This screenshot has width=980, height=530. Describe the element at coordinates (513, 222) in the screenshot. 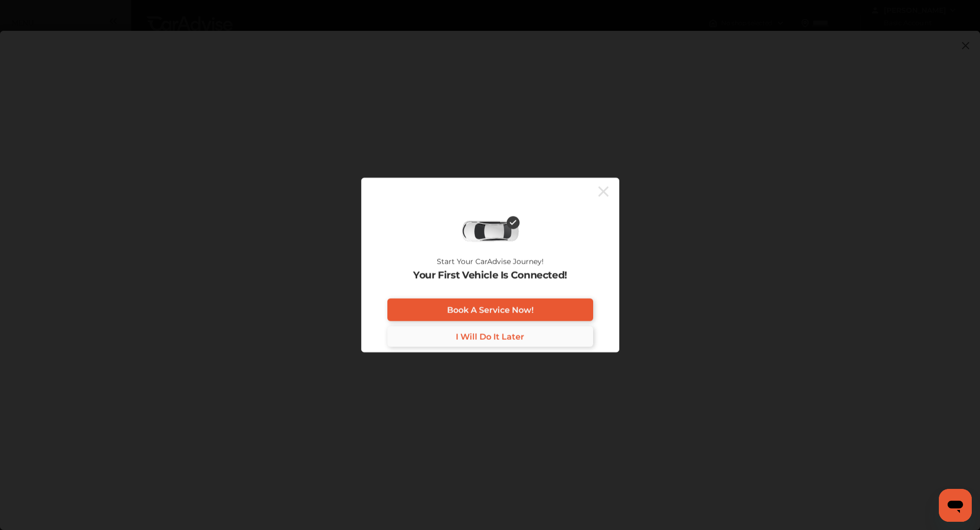

I see `img: check-icon.521c8815.svg` at that location.